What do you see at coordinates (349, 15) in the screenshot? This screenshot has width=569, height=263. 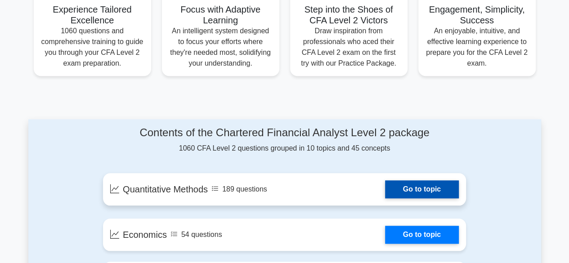 I see `h5: Step into the Shoes of CFA Level 2 Victors` at bounding box center [349, 15].